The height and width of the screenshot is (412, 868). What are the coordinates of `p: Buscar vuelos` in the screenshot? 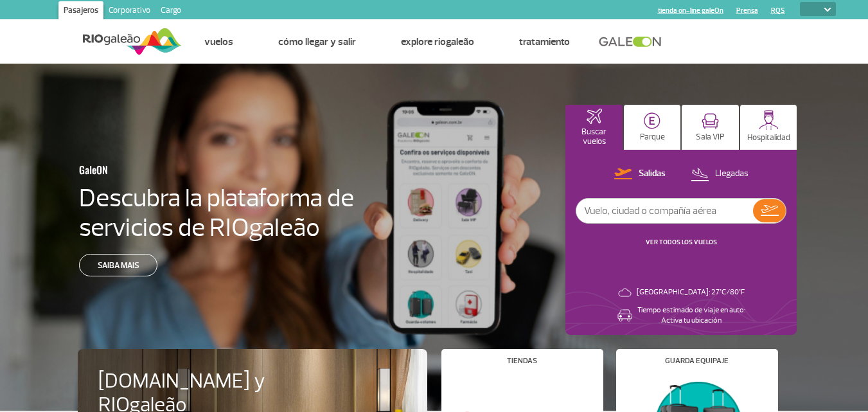 It's located at (593, 137).